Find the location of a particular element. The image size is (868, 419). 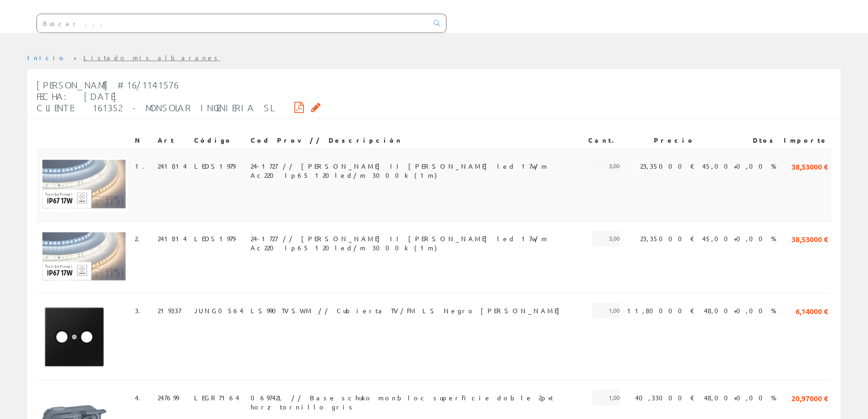

i: Descargar PDF is located at coordinates (299, 107).